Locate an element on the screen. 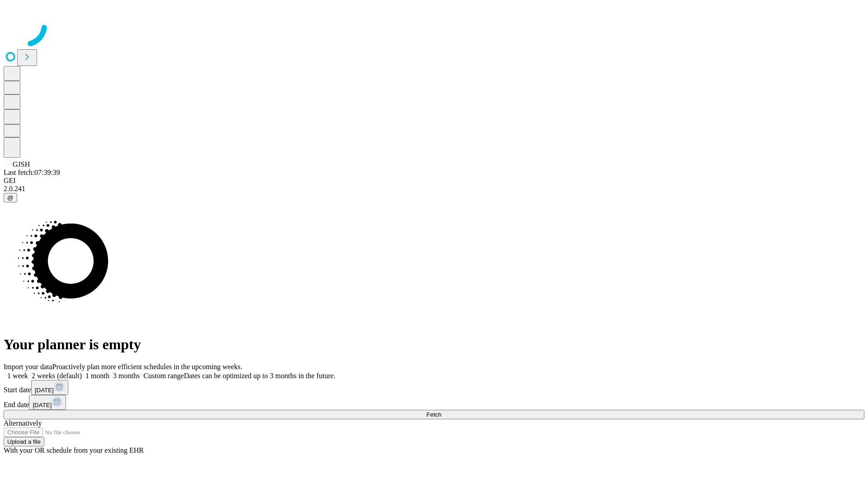  span: Fetch is located at coordinates (433, 414).